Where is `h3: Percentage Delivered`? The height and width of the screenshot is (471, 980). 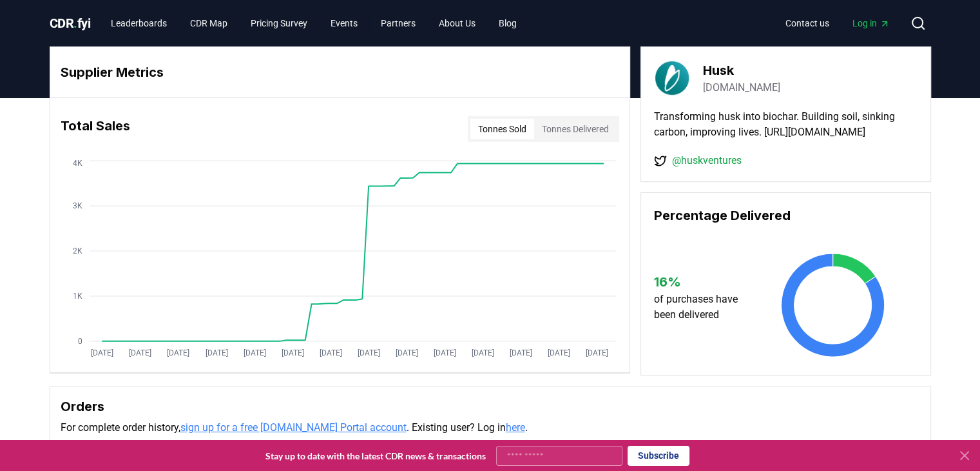
h3: Percentage Delivered is located at coordinates (785, 216).